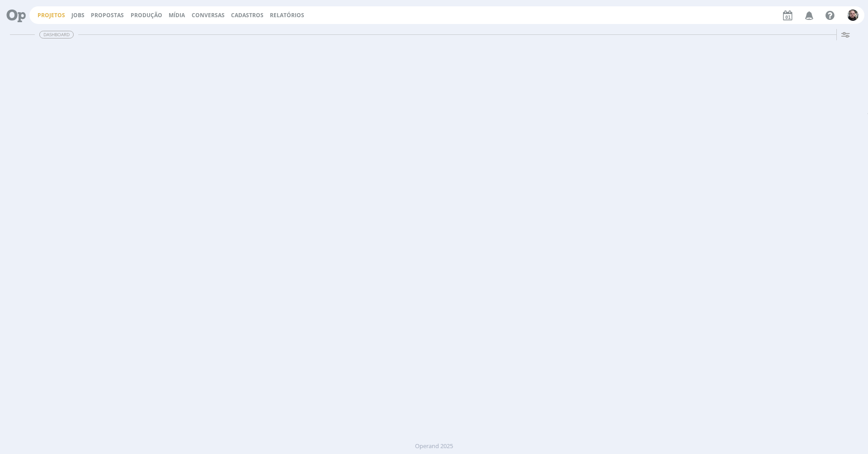 This screenshot has width=868, height=454. Describe the element at coordinates (852, 15) in the screenshot. I see `button: G` at that location.